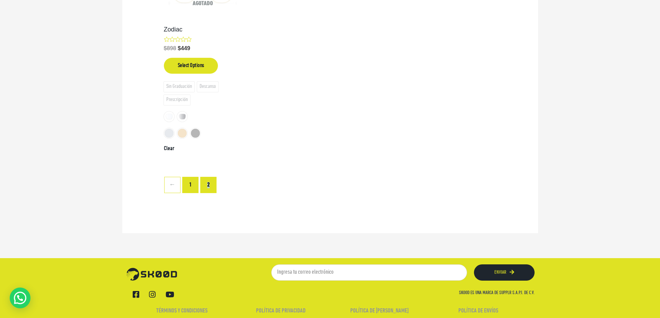 Image resolution: width=660 pixels, height=318 pixels. Describe the element at coordinates (369, 273) in the screenshot. I see `input: Ingresa tu correo electrónico` at that location.